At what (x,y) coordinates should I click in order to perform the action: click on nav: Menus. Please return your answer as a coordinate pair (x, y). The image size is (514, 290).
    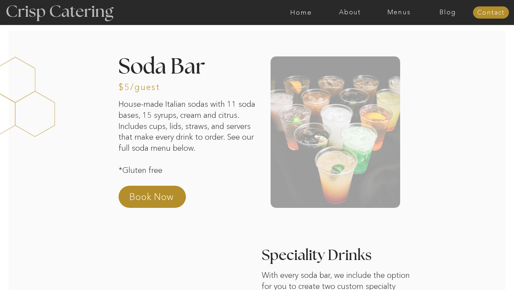
    Looking at the image, I should click on (399, 12).